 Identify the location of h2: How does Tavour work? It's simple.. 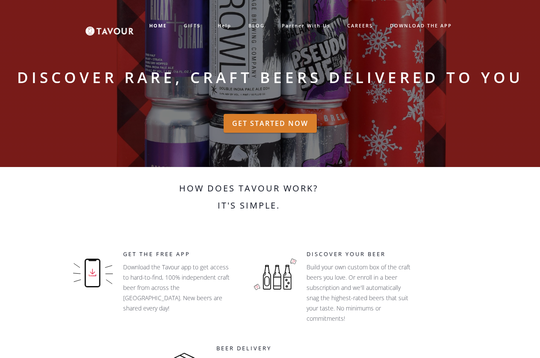
(249, 201).